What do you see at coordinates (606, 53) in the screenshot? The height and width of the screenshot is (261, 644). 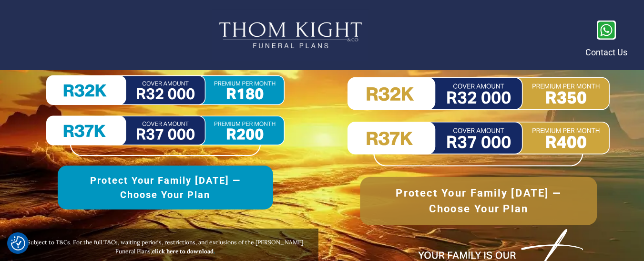 I see `p: Contact Us` at bounding box center [606, 53].